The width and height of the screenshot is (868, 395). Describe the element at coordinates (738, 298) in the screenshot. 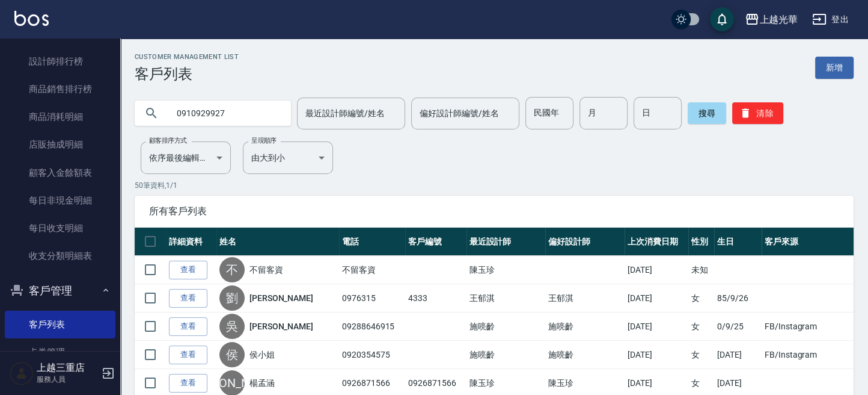

I see `td: 85/9/26` at that location.